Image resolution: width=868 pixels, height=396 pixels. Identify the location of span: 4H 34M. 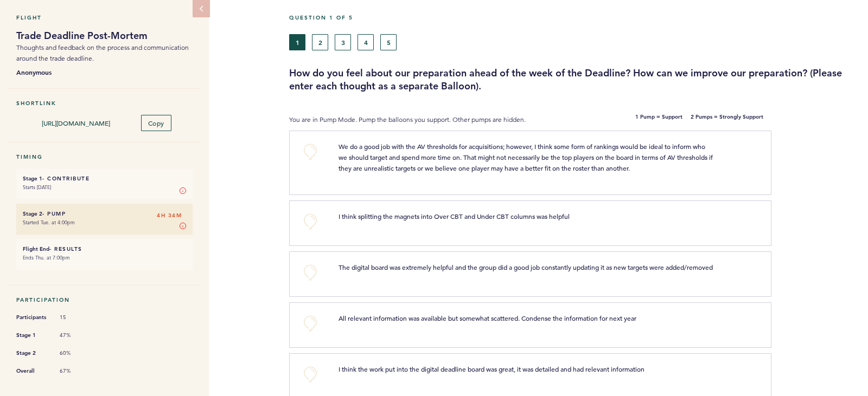
(170, 216).